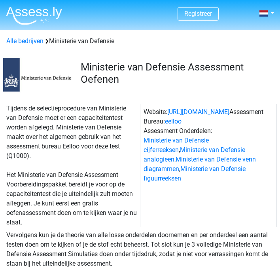  What do you see at coordinates (175, 73) in the screenshot?
I see `h3: Ministerie van Defensie Assessment Oefenen` at bounding box center [175, 73].